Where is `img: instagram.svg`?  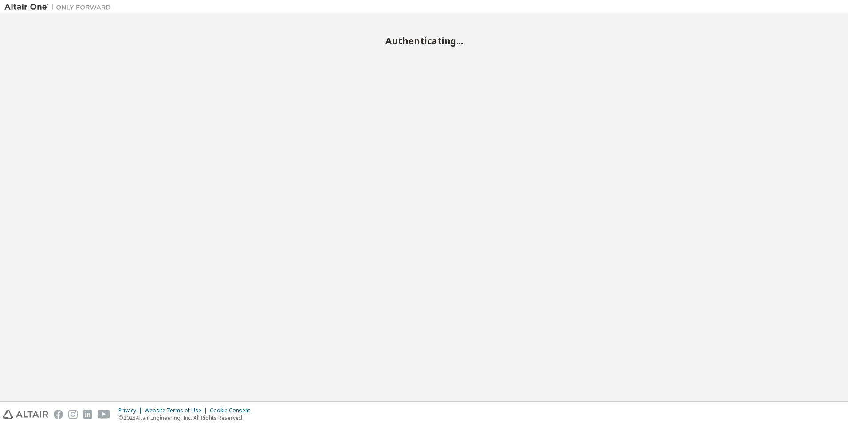 img: instagram.svg is located at coordinates (73, 414).